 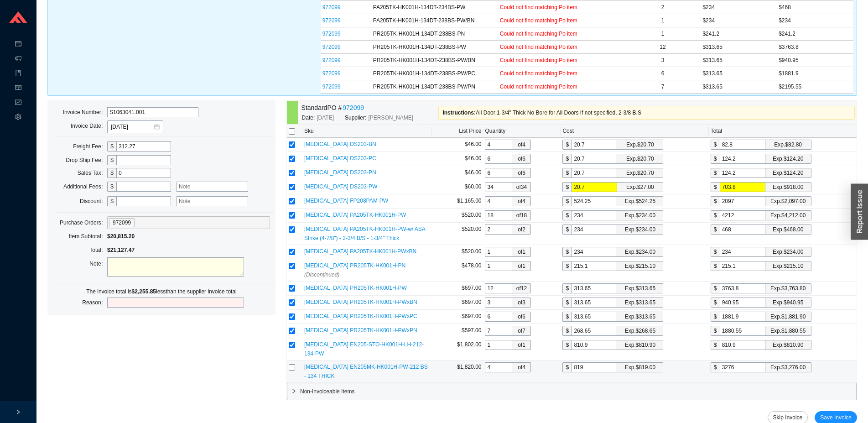 I want to click on td: $234, so click(x=815, y=21).